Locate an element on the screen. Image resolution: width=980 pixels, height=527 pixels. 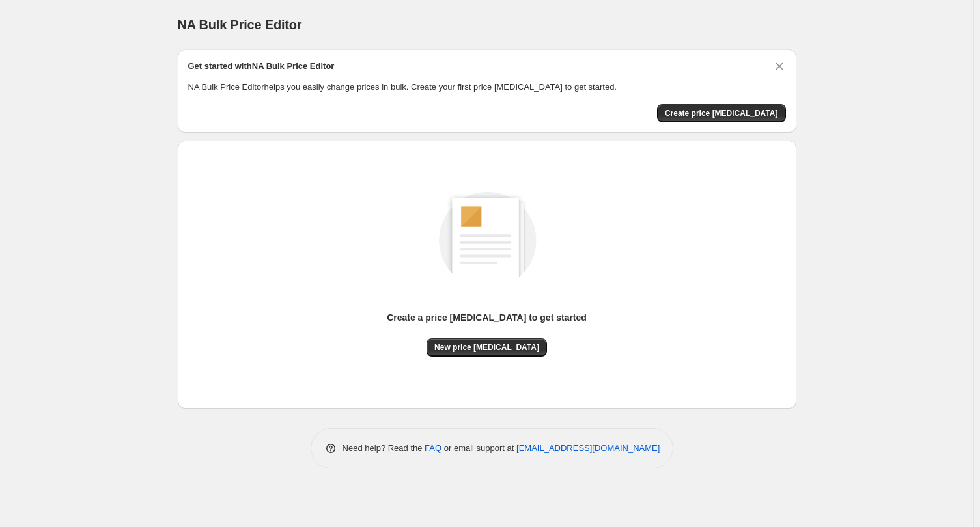
button: Create price change job is located at coordinates (722, 113).